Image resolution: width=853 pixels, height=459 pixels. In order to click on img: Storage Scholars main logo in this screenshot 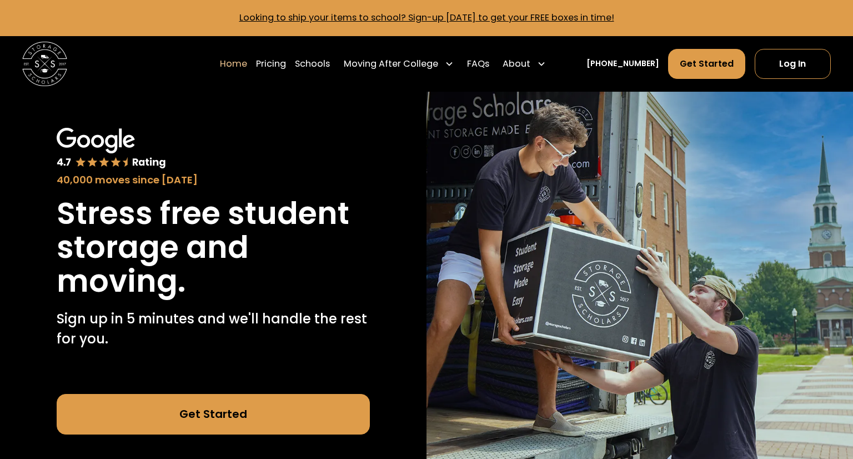, I will do `click(44, 64)`.